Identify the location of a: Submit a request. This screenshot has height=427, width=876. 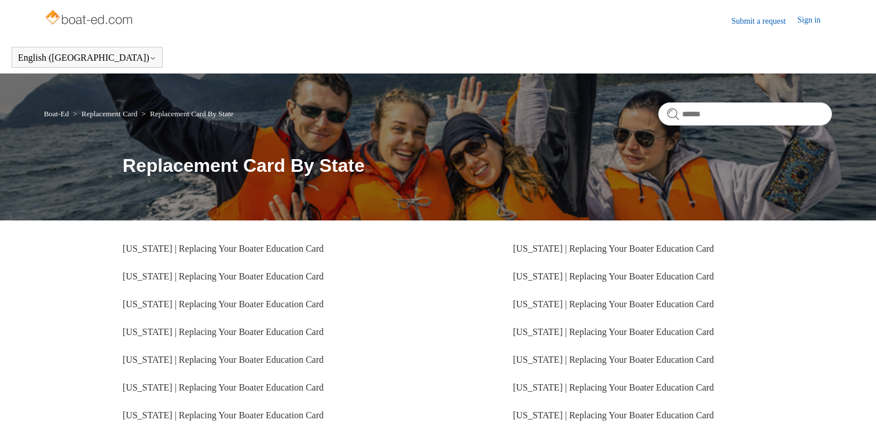
(764, 21).